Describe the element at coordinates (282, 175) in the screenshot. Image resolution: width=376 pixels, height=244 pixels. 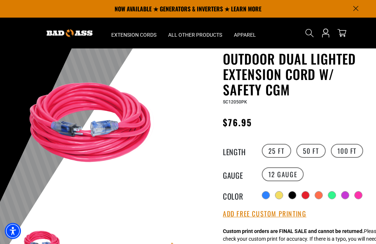
I see `label: 12 Gauge` at that location.